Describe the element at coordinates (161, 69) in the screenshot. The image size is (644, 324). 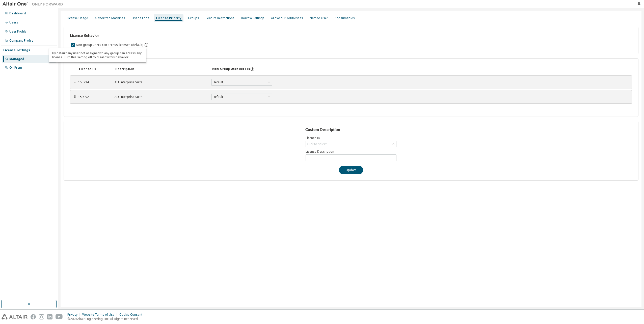
I see `div: Description` at that location.